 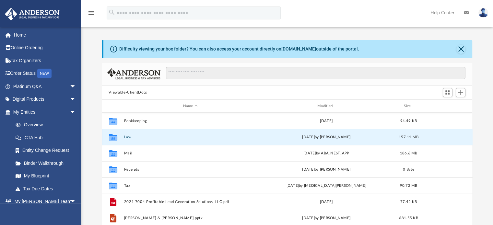 What do you see at coordinates (190, 202) in the screenshot?
I see `button: 2021 7004 Profitable Lead Generation Solutions, LLC.pdf` at bounding box center [190, 202].